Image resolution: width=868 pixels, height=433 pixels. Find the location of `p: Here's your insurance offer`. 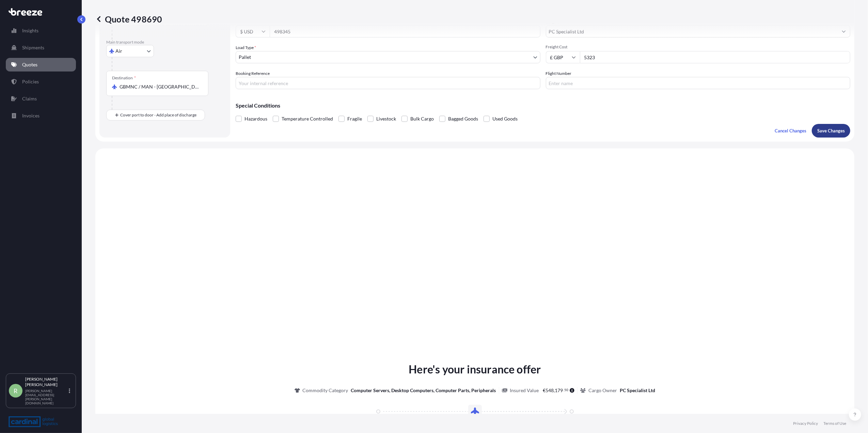

p: Here's your insurance offer is located at coordinates (475, 370).